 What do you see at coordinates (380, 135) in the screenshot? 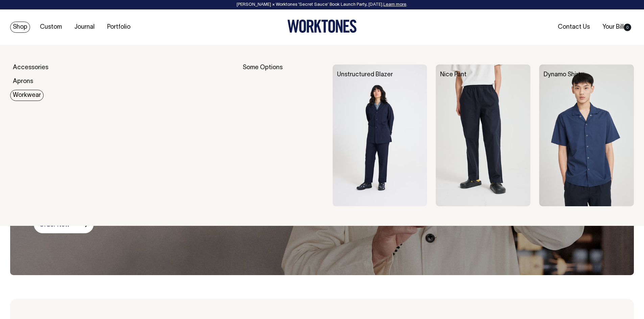
I see `img: Unstructured Blazer` at bounding box center [380, 135].